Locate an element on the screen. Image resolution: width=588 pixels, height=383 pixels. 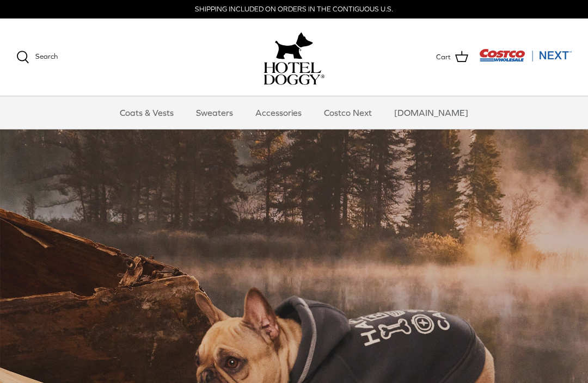
a: Cart is located at coordinates (452, 57).